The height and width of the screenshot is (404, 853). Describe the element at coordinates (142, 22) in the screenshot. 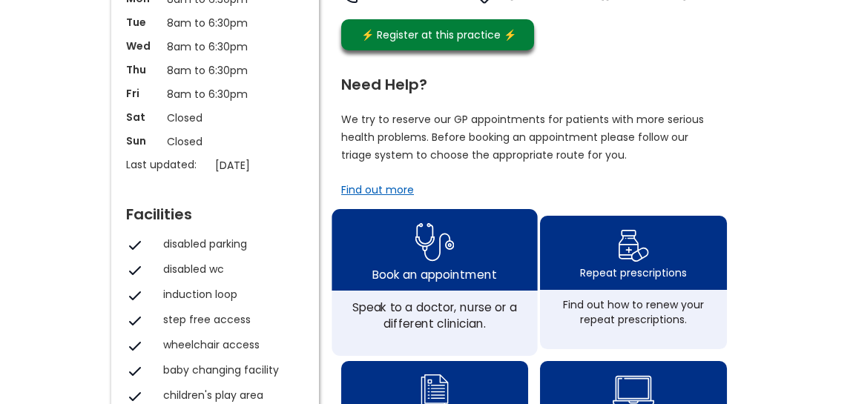

I see `p: Tue` at that location.